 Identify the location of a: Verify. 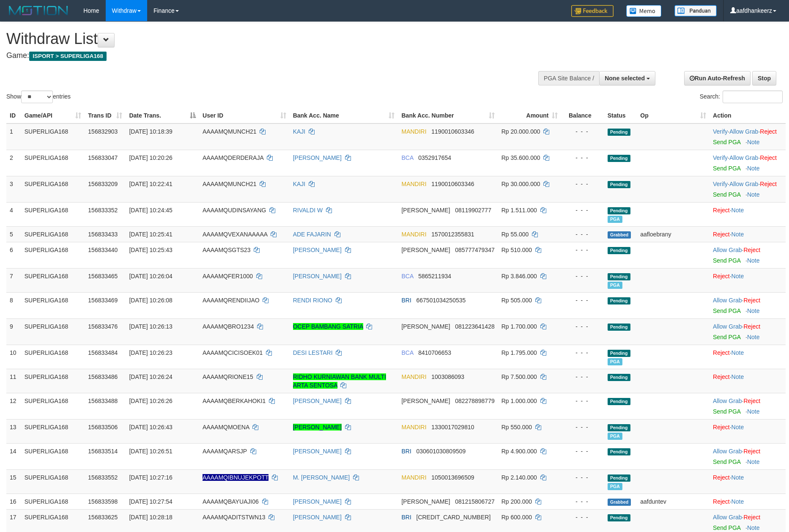
(720, 131).